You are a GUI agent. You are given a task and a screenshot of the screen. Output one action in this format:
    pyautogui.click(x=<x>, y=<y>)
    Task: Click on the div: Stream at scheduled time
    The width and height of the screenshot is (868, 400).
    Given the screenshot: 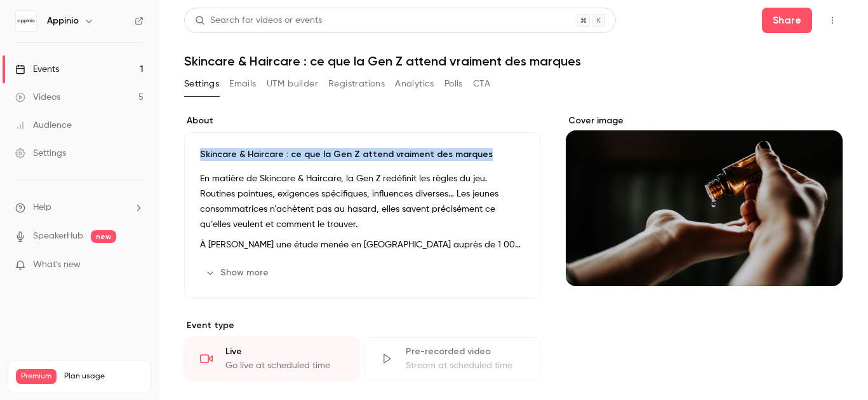 What is the action you would take?
    pyautogui.click(x=465, y=366)
    